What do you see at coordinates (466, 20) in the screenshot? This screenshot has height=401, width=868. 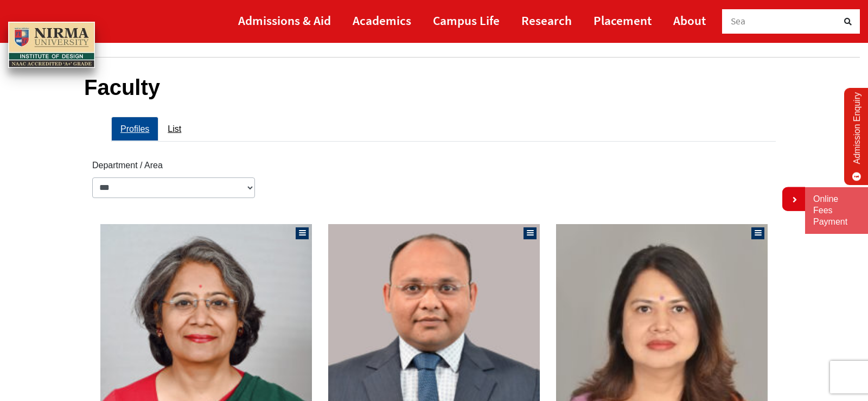 I see `a: Campus Life` at bounding box center [466, 20].